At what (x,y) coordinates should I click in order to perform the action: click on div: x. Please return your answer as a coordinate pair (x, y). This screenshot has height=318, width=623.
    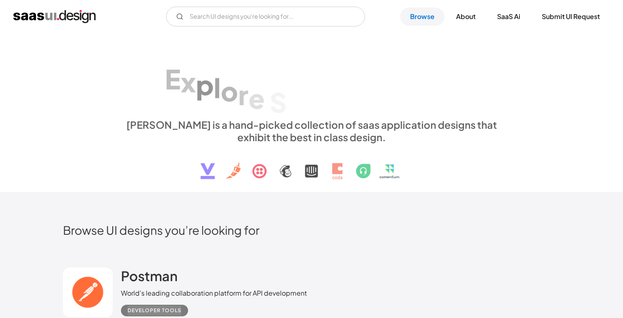
    Looking at the image, I should click on (188, 81).